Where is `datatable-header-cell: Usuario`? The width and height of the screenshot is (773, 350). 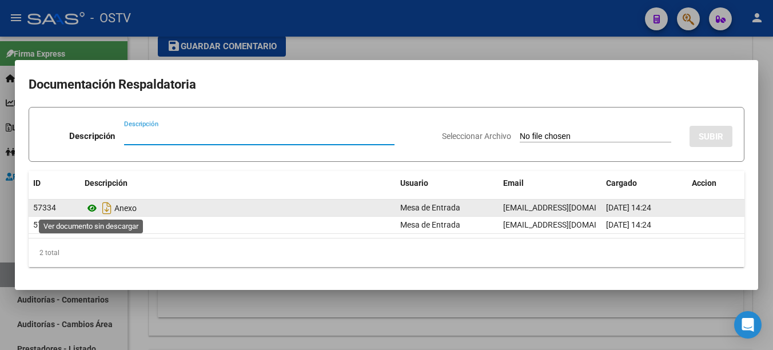 datatable-header-cell: Usuario is located at coordinates (447, 183).